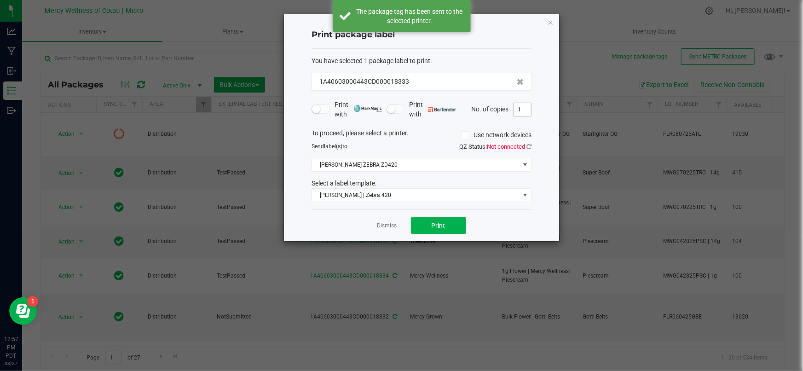 This screenshot has height=371, width=803. Describe the element at coordinates (368, 108) in the screenshot. I see `img: mark_magic_cybra.png` at that location.